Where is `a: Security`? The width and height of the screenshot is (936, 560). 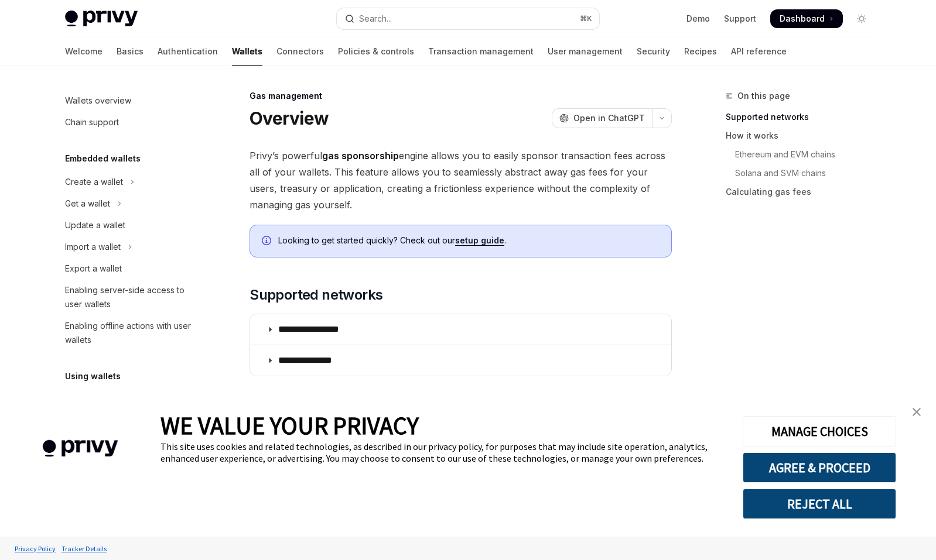
a: Security is located at coordinates (653, 52).